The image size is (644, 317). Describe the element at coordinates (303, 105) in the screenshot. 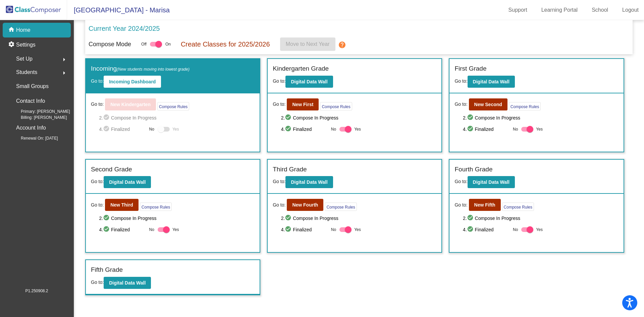

I see `b: New First` at that location.